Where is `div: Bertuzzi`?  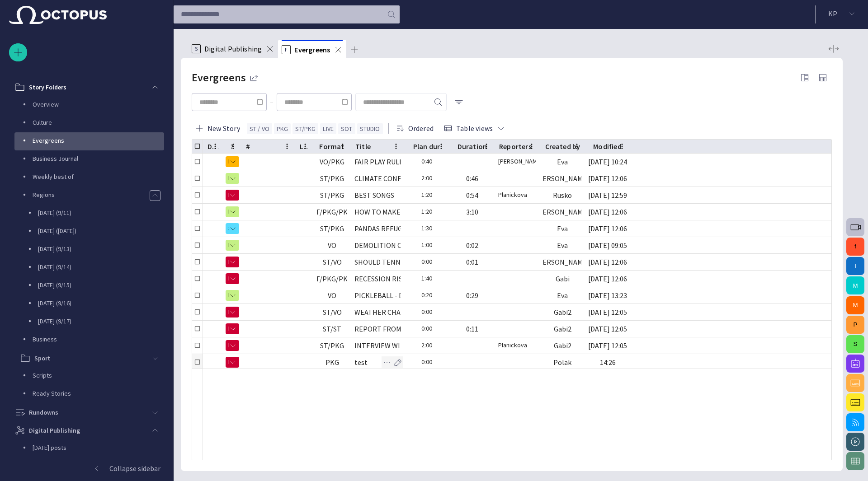 div: Bertuzzi is located at coordinates (562, 262).